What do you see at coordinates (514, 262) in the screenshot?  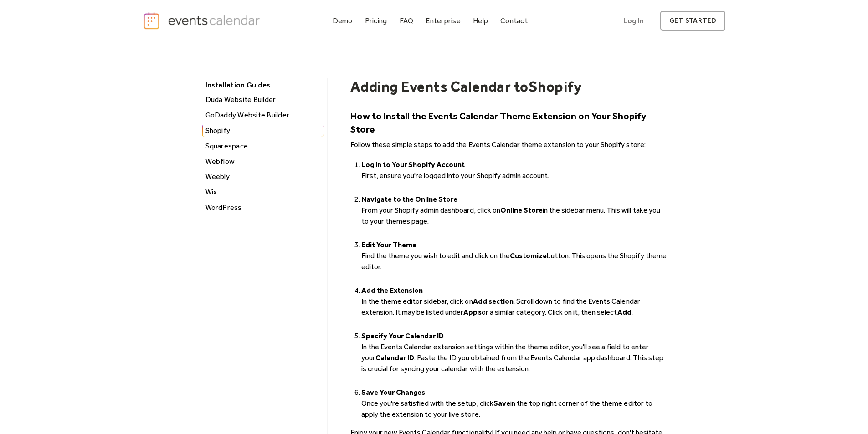 I see `li: Find the theme you wish to edit and click on the button. This opens the Shopify theme editor. ‍` at bounding box center [514, 262].